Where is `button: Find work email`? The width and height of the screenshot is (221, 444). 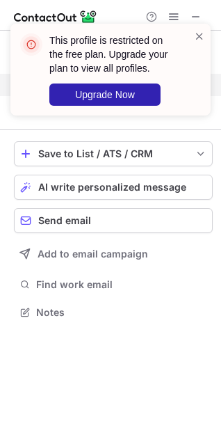 button: Find work email is located at coordinates (113, 284).